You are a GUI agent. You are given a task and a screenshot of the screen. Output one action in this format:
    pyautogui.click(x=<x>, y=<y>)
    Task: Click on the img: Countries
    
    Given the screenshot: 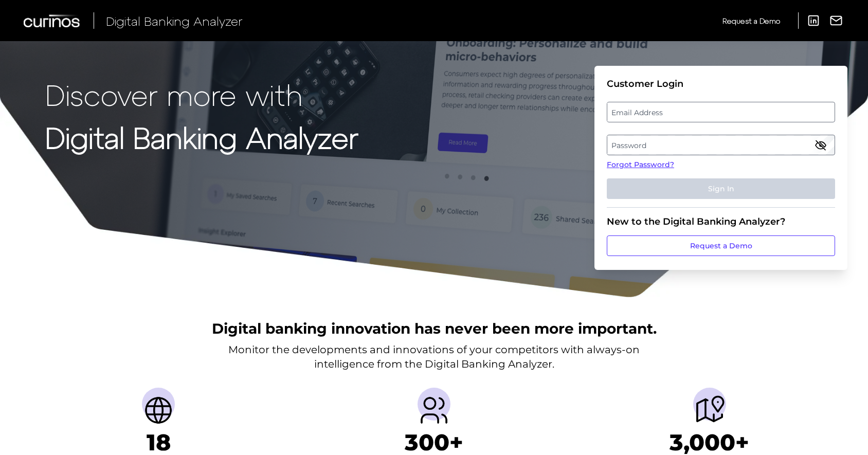 What is the action you would take?
    pyautogui.click(x=158, y=411)
    